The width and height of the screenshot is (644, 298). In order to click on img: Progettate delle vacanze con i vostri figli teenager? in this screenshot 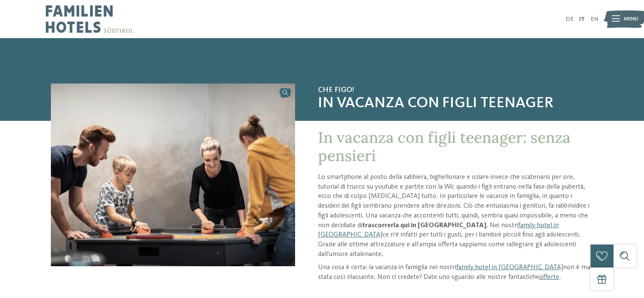, I will do `click(173, 175)`.